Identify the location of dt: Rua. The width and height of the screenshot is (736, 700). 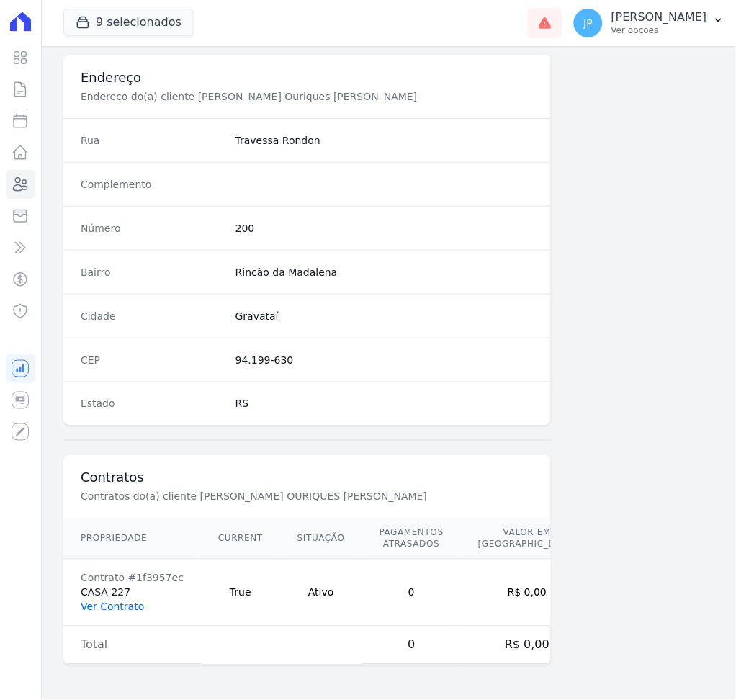
(152, 141).